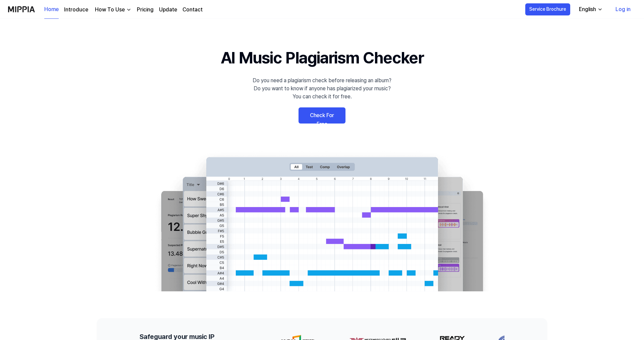  I want to click on a: Service Brochure, so click(547, 10).